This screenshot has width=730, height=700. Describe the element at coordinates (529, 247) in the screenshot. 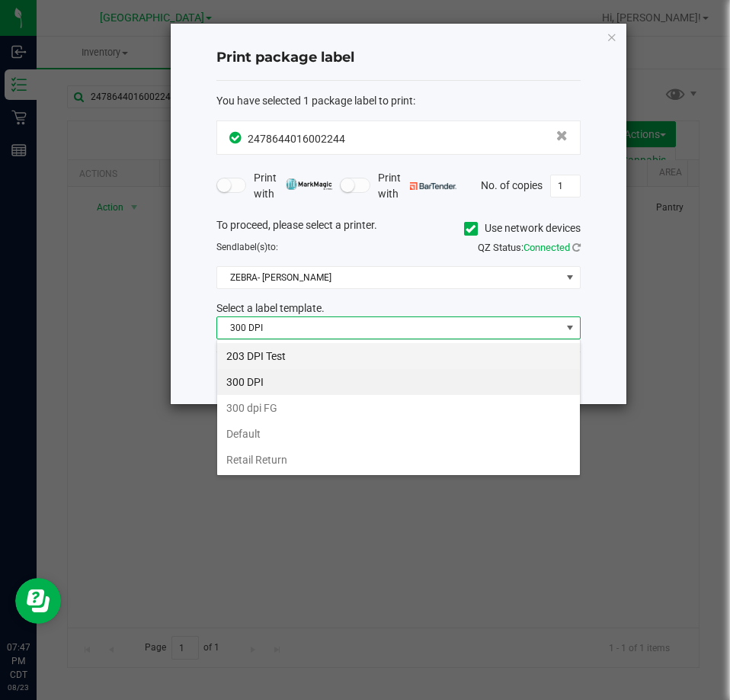

I see `span: QZ Status:` at that location.